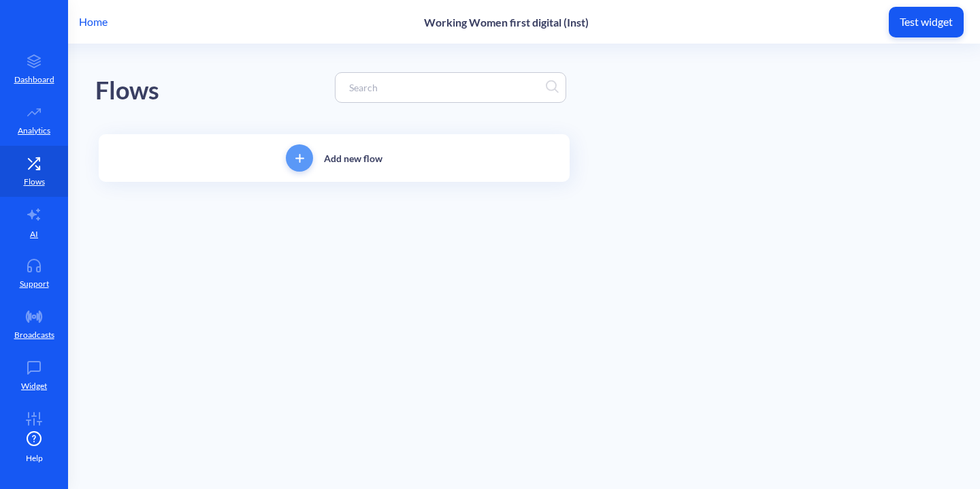 This screenshot has width=980, height=489. Describe the element at coordinates (926, 22) in the screenshot. I see `p: Test widget` at that location.